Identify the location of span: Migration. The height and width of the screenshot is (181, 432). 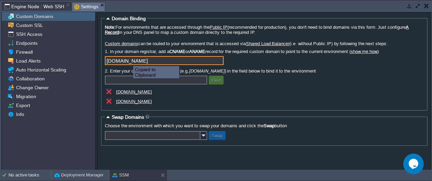
(26, 96).